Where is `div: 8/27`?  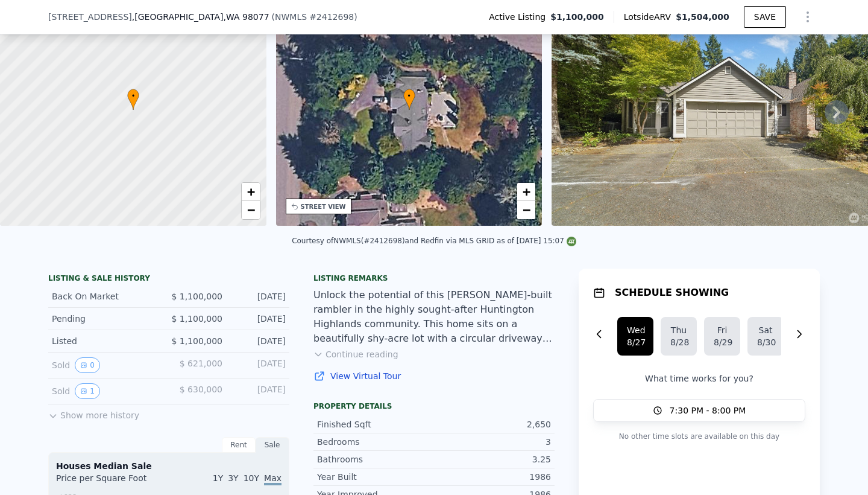
div: 8/27 is located at coordinates (636, 342).